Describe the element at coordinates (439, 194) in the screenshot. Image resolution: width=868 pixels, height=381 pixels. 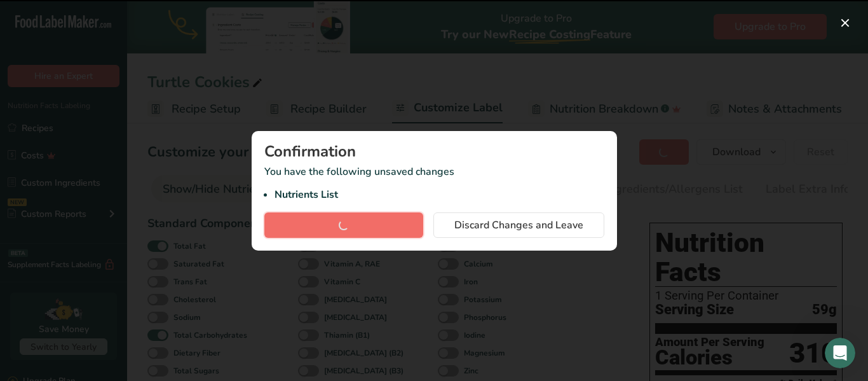
I see `li: Nutrients List` at that location.